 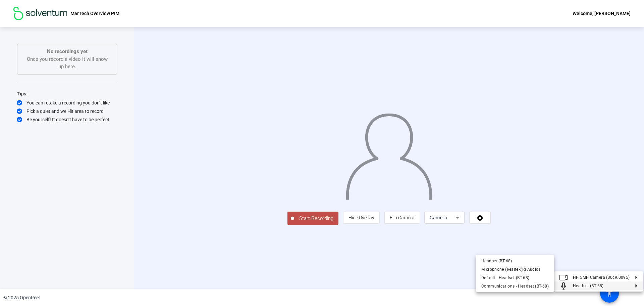 I want to click on span: Communications - Headset (BT-68), so click(x=515, y=285).